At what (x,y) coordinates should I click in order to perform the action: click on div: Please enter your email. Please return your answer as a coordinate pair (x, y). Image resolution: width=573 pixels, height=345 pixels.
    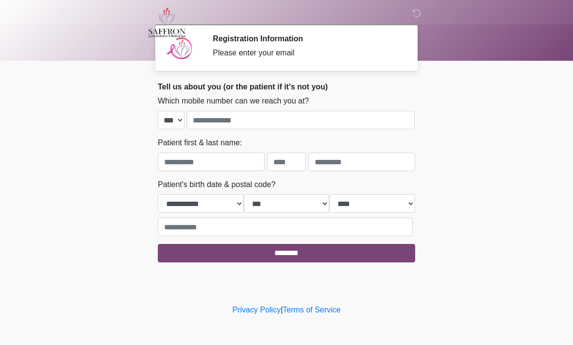
    Looking at the image, I should click on (307, 53).